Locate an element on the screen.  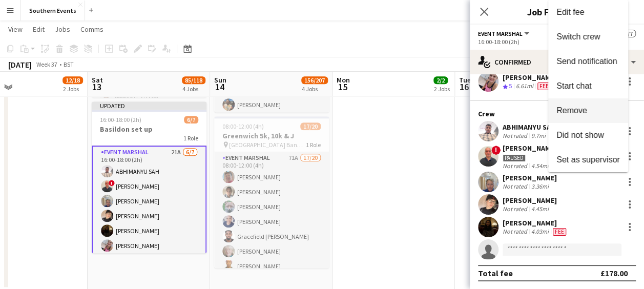
span: Edit fee is located at coordinates (571, 12).